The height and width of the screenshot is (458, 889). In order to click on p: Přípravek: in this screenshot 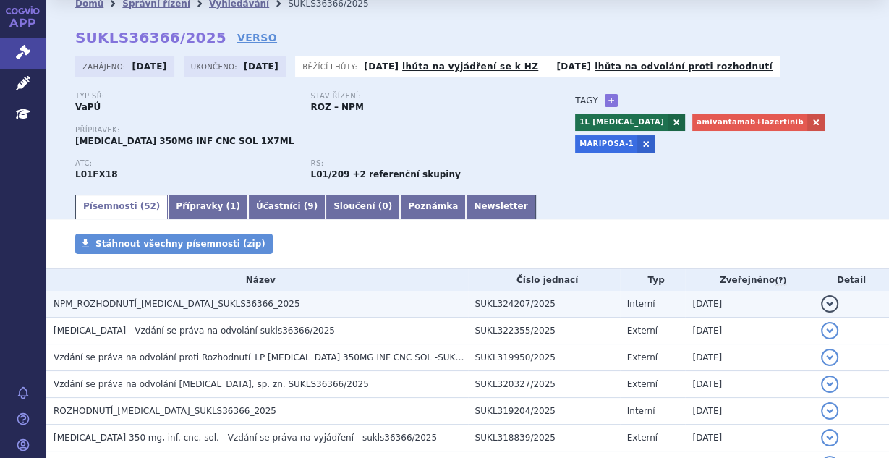, I will do `click(310, 130)`.